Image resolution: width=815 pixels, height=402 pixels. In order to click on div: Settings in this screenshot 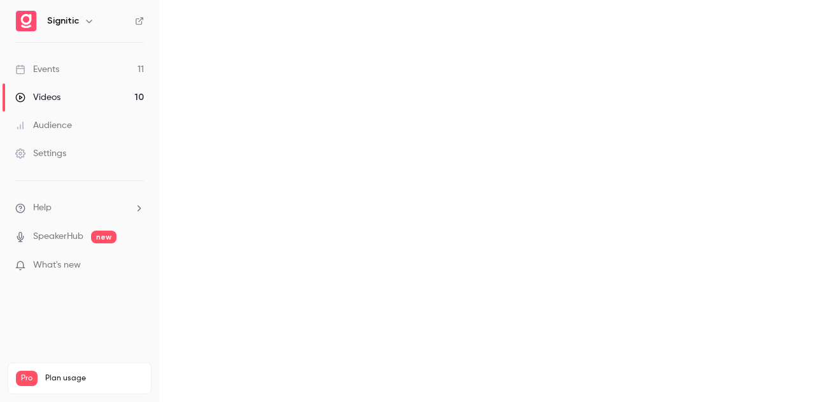, I will do `click(41, 153)`.